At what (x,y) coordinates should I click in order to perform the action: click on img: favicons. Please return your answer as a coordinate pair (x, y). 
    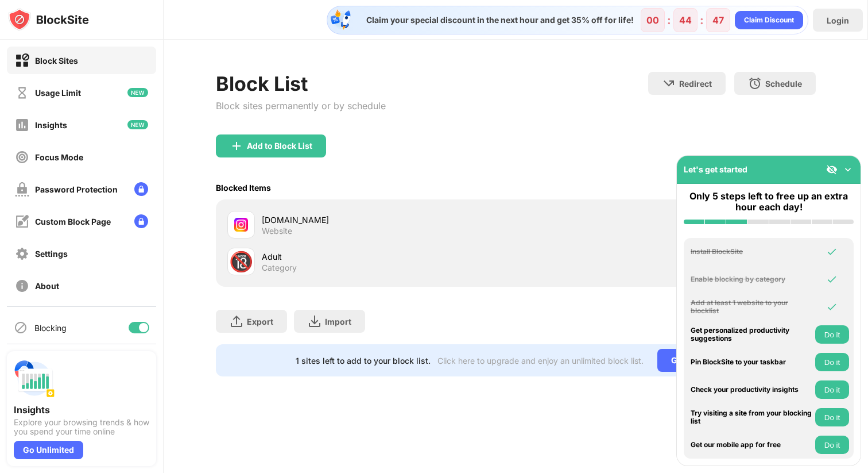
    Looking at the image, I should click on (241, 225).